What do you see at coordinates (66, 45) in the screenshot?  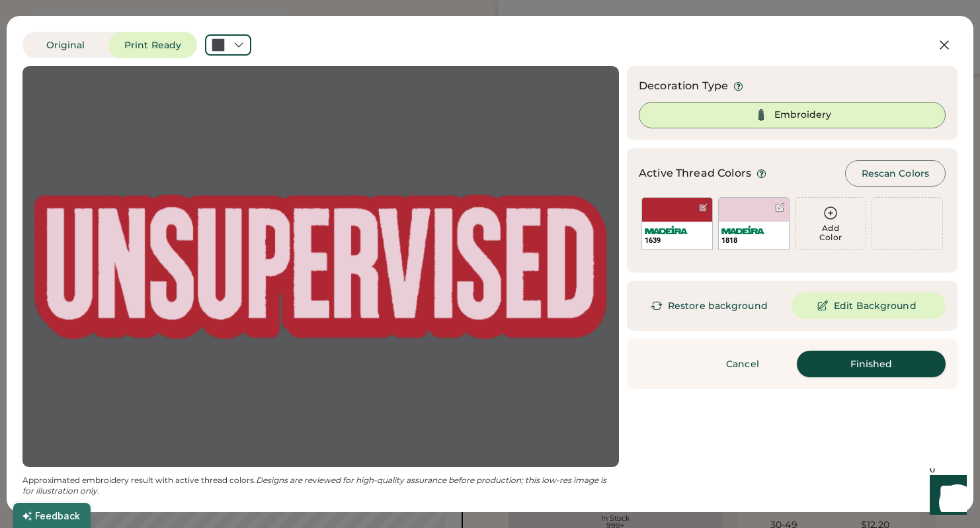 I see `button: Original` at bounding box center [66, 45].